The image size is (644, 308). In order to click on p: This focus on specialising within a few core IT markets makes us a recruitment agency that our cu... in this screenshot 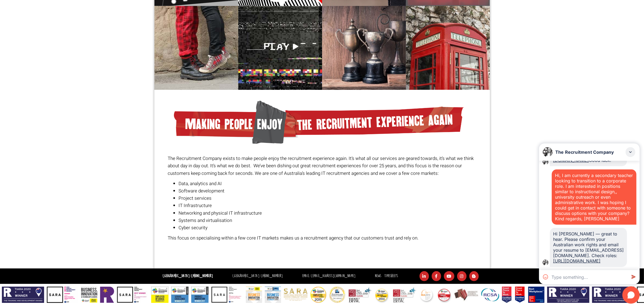, I will do `click(322, 238)`.